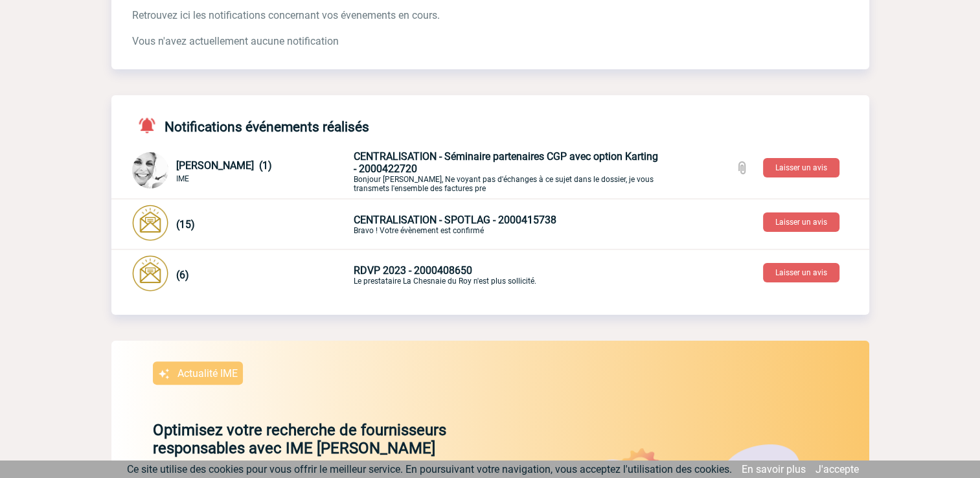 The image size is (980, 478). I want to click on p: Le prestataire La Chesnaie du Roy n'est plus sollicité., so click(506, 274).